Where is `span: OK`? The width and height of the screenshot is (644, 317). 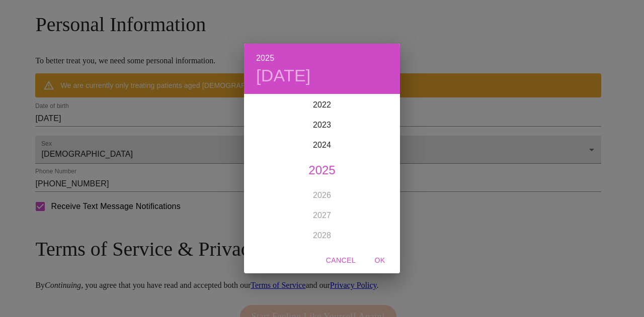 span: OK is located at coordinates (380, 260).